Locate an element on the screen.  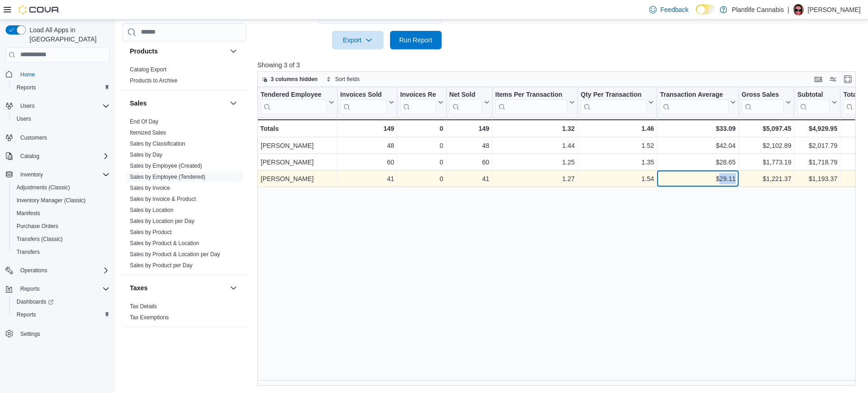
a: Reports is located at coordinates (26, 88).